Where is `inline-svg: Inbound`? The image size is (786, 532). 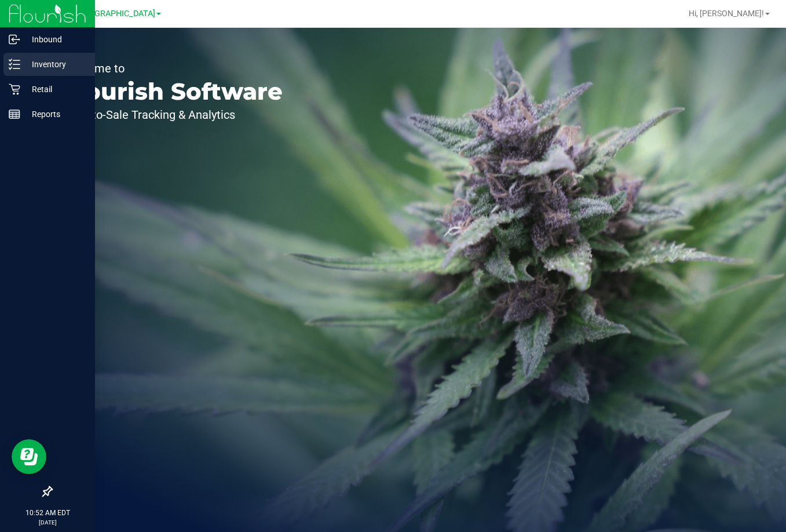 inline-svg: Inbound is located at coordinates (14, 39).